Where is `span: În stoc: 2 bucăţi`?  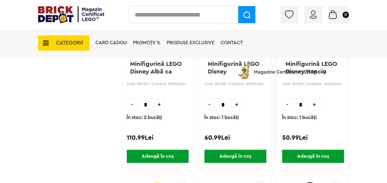
span: În stoc: 2 bucăţi is located at coordinates (162, 117).